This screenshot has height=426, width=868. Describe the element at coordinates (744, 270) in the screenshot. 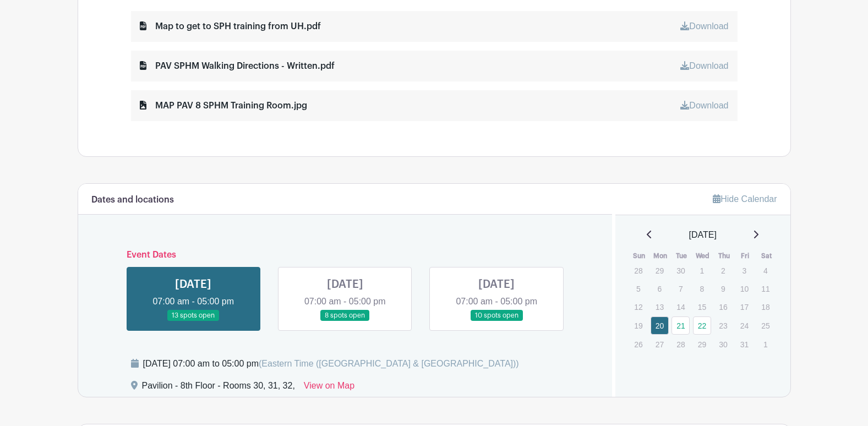

I see `p: 3` at that location.